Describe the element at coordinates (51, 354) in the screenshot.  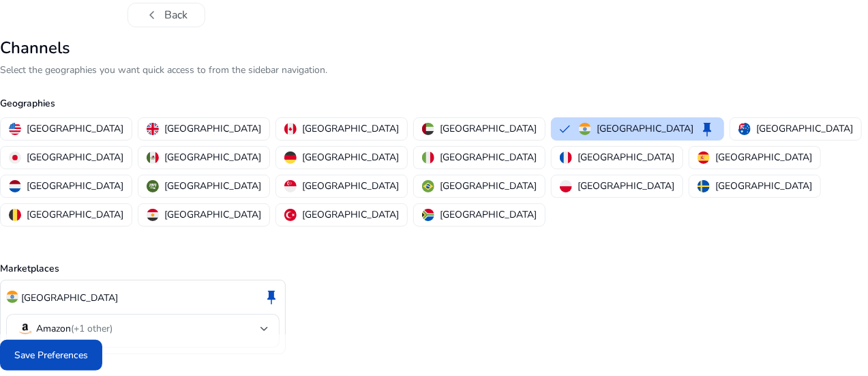
I see `span: Save Preferences` at that location.